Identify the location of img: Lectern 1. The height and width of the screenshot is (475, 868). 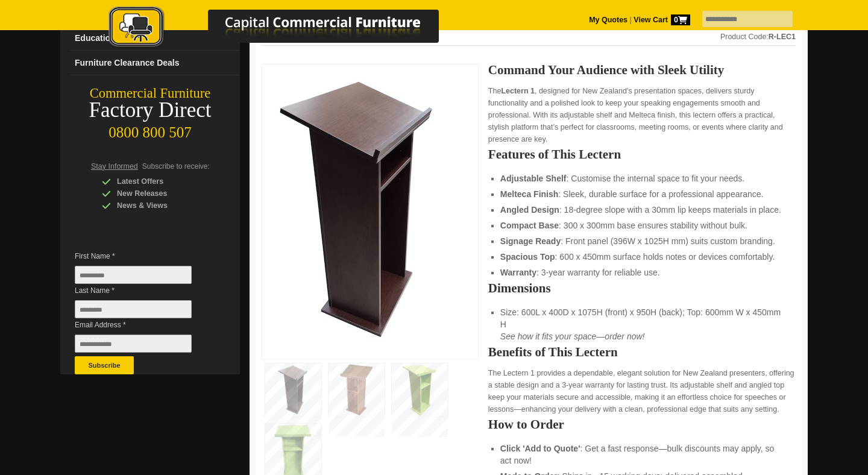
(359, 210).